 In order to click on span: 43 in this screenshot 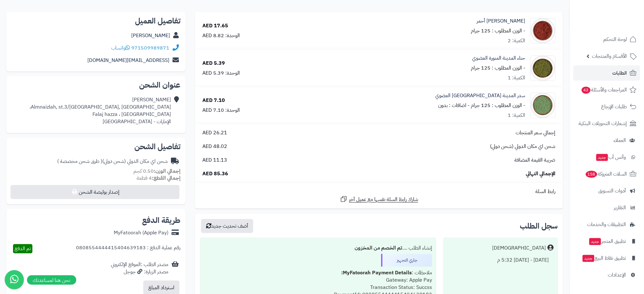, I will do `click(586, 90)`.